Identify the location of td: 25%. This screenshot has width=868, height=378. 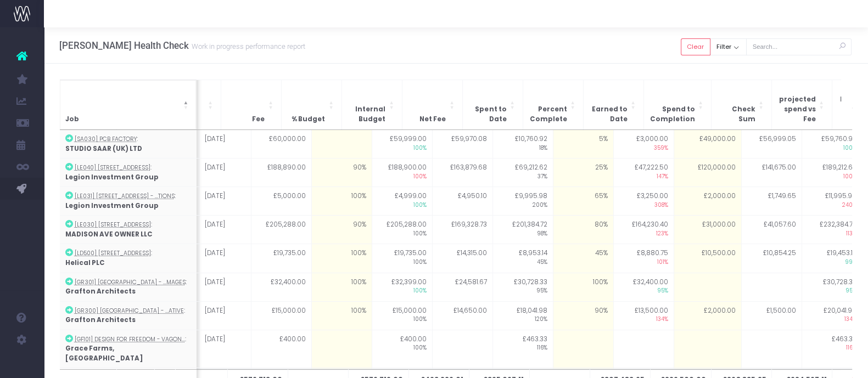
(583, 173).